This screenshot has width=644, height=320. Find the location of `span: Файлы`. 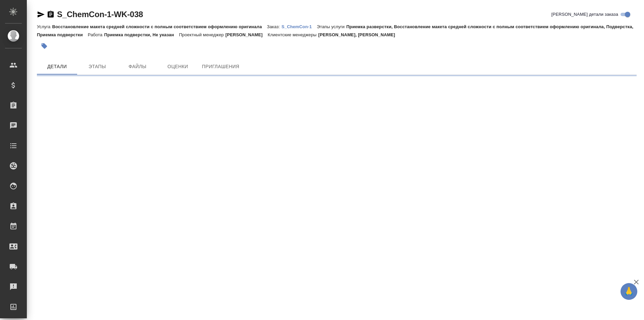

span: Файлы is located at coordinates (137, 67).